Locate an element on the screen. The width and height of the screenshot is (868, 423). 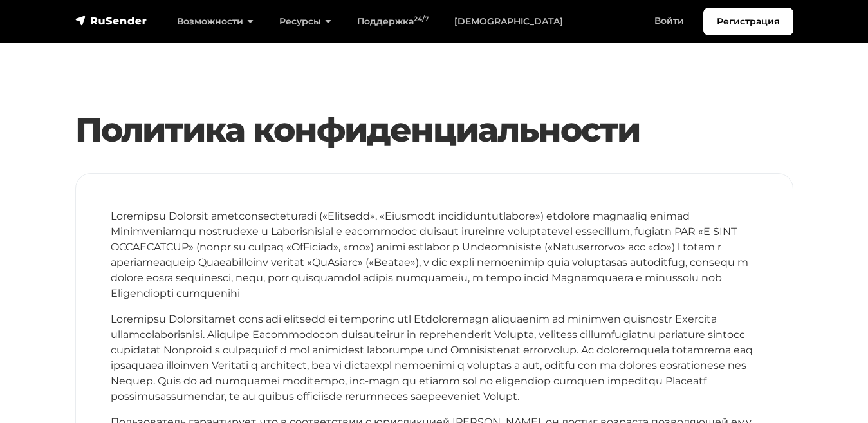
p: Loremipsu Dolorsitamet cons adi elitsedd ei temporinc utl Etdoloremagn aliquaenim ad minimven qui... is located at coordinates (434, 358).